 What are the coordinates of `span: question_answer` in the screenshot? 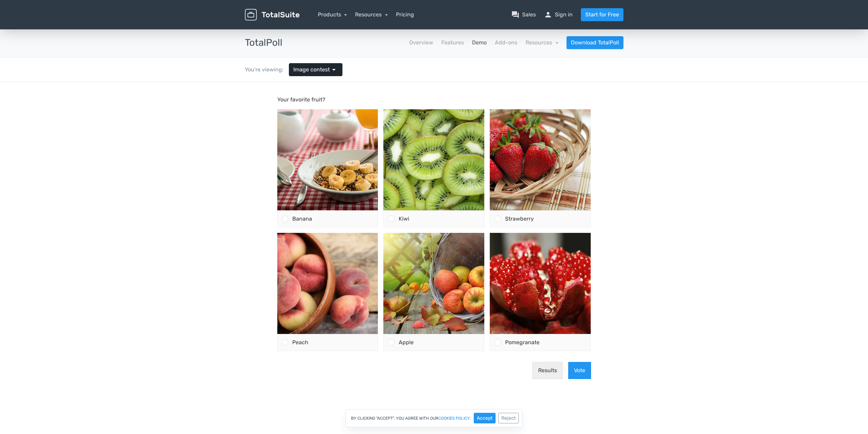 It's located at (515, 15).